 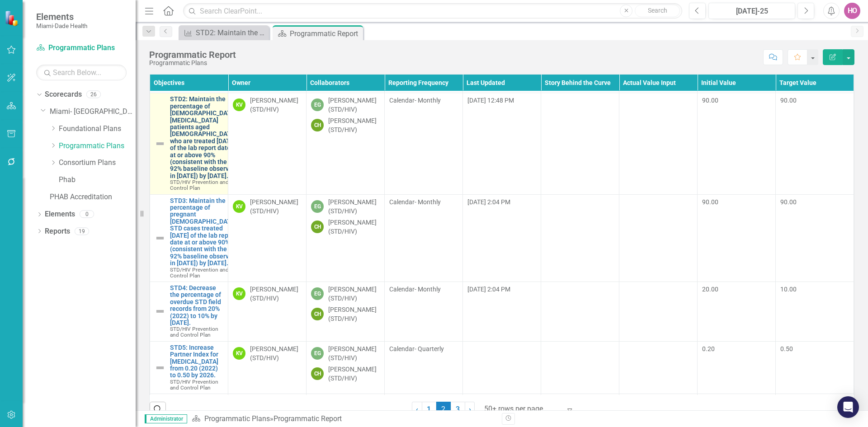 What do you see at coordinates (458, 409) in the screenshot?
I see `a: 3` at bounding box center [458, 409].